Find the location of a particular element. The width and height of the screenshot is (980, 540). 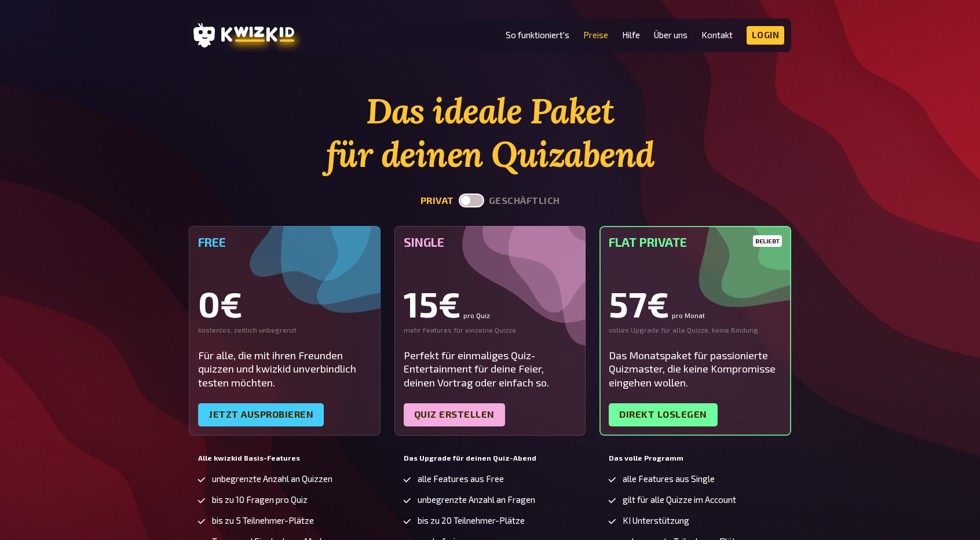

h5: Single is located at coordinates (490, 242).